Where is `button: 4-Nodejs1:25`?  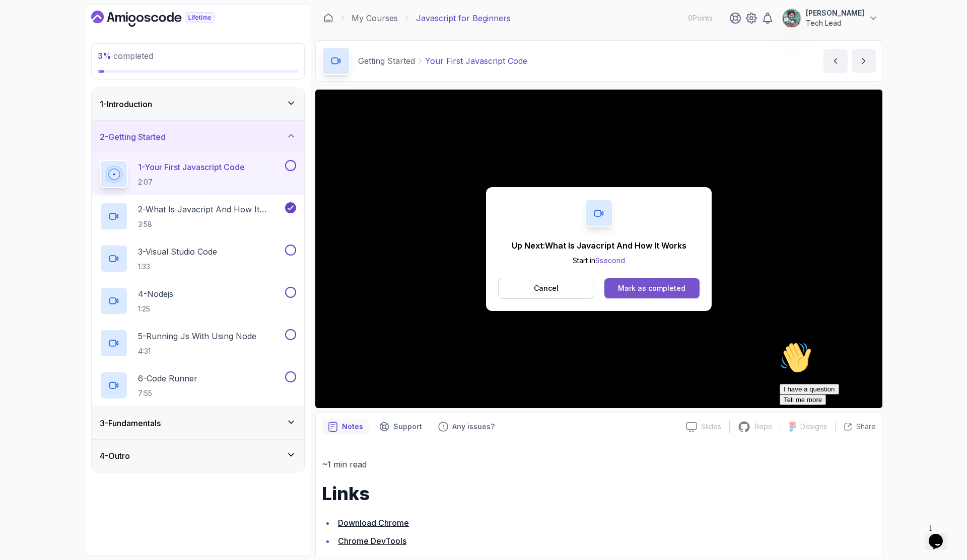
button: 4-Nodejs1:25 is located at coordinates (198, 301).